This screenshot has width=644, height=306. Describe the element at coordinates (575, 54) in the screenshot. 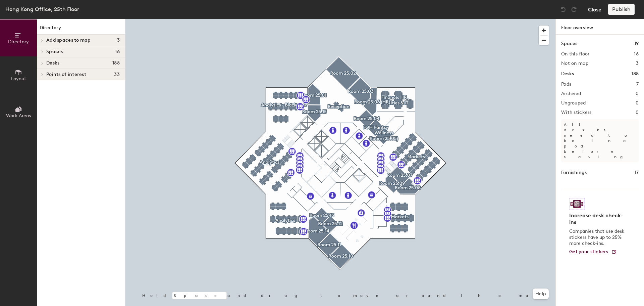

I see `h2: On this floor` at that location.